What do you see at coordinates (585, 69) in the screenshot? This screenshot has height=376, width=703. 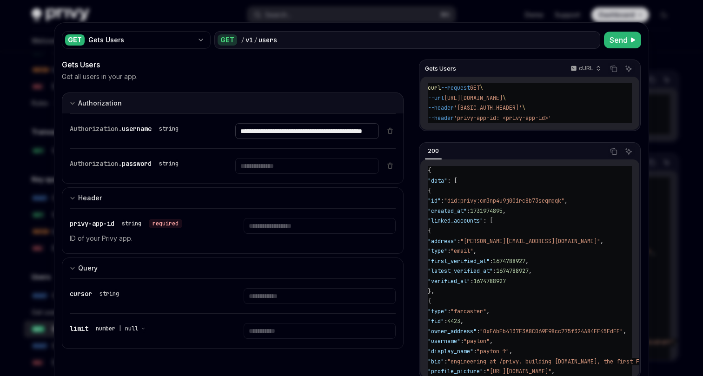 I see `button: cURL` at bounding box center [585, 69].